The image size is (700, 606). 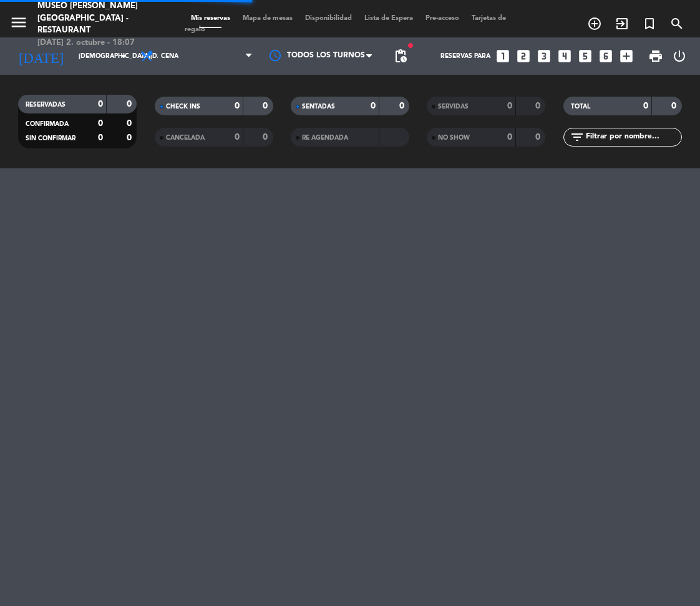 I want to click on span: Reservas para, so click(x=465, y=56).